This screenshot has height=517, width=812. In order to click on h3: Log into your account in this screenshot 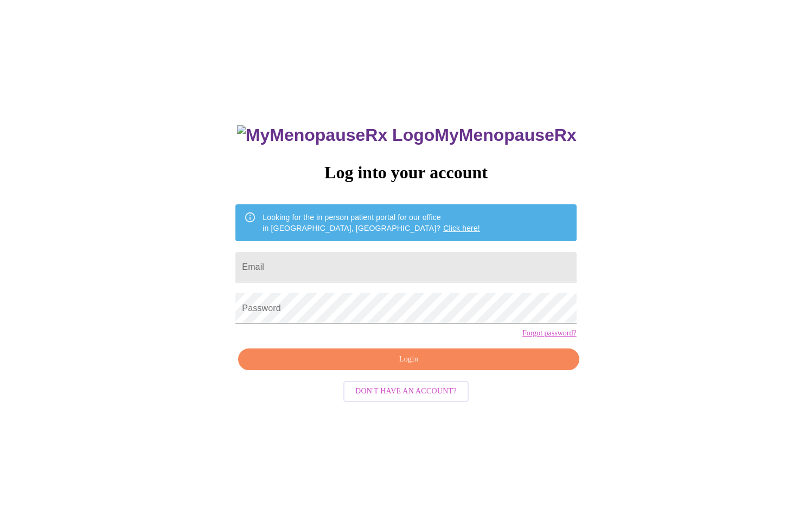, I will do `click(406, 172)`.